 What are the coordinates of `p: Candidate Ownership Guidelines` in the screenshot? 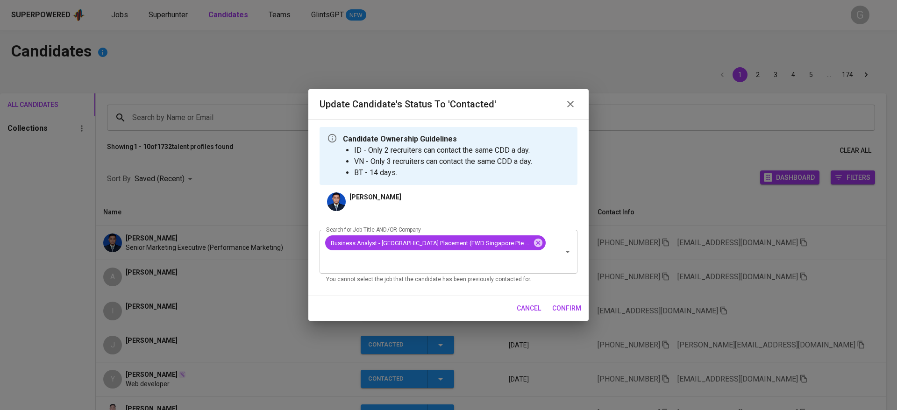 It's located at (437, 139).